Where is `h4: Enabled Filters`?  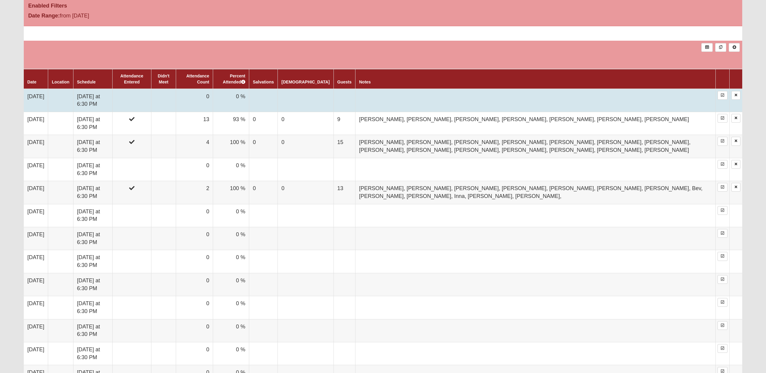 h4: Enabled Filters is located at coordinates (383, 6).